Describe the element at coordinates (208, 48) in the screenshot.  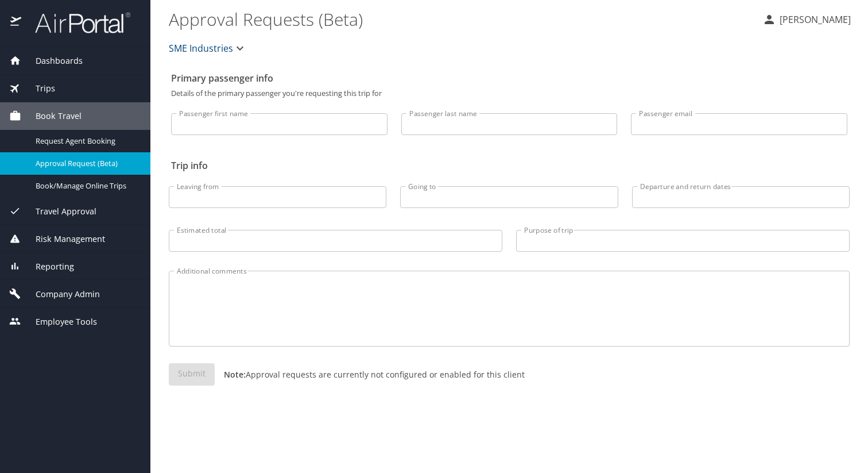
I see `button: SME Industries` at that location.